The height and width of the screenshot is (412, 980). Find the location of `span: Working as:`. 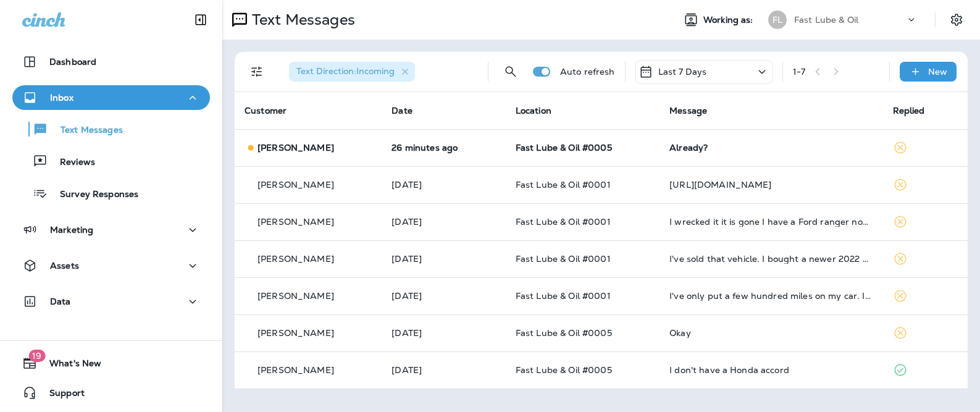

span: Working as: is located at coordinates (730, 20).